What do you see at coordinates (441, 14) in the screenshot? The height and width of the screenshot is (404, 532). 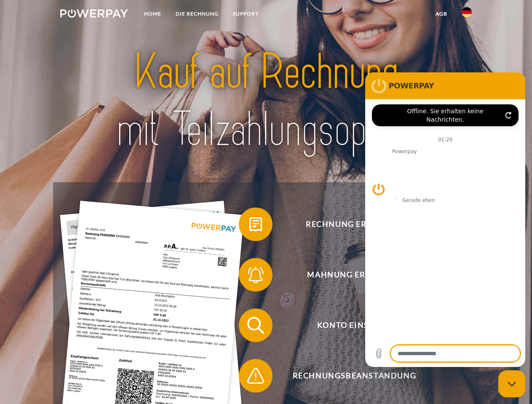 I see `a: agb` at bounding box center [441, 14].